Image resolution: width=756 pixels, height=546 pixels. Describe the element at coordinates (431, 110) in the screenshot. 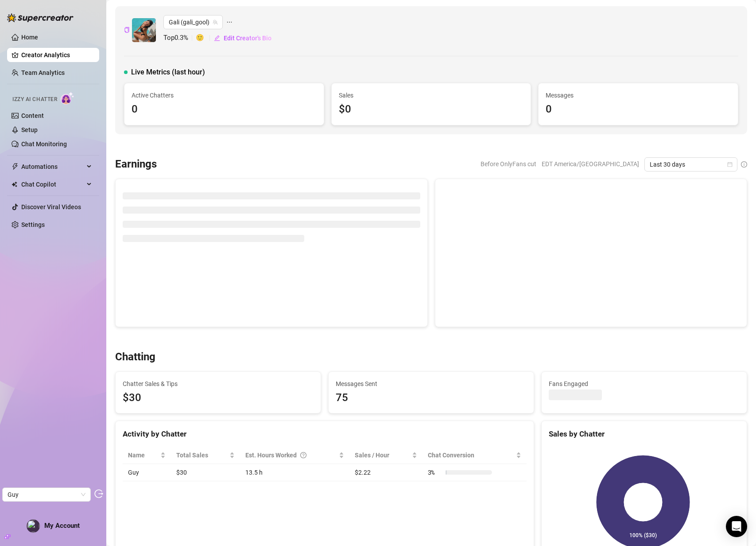

I see `div: $0` at that location.